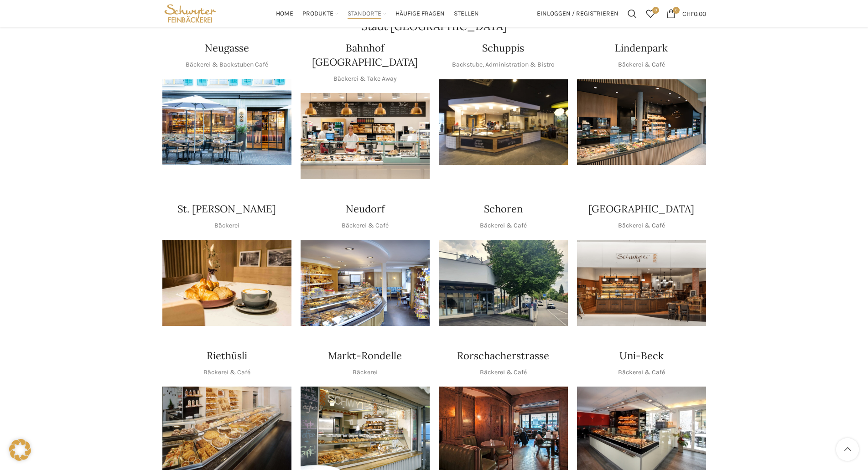 Image resolution: width=868 pixels, height=470 pixels. I want to click on div: Meine Wunschliste, so click(650, 13).